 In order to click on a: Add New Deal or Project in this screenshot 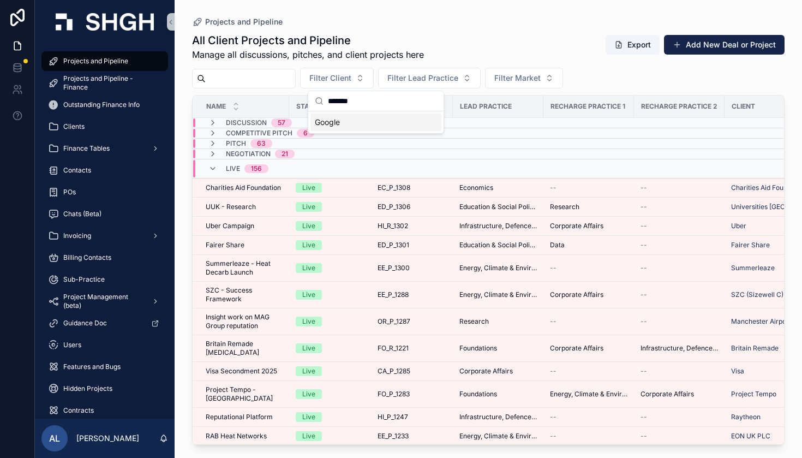, I will do `click(724, 45)`.